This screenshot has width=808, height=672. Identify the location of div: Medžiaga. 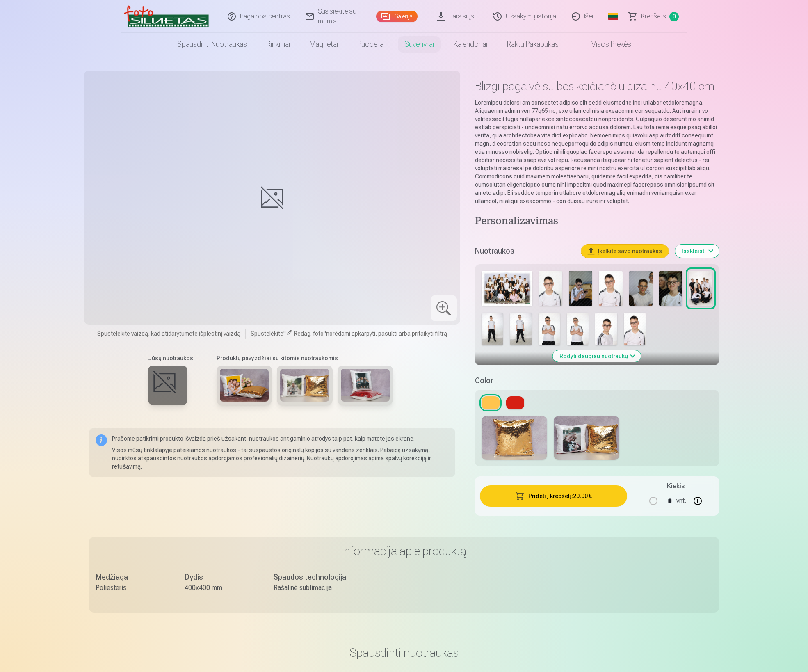
(132, 577).